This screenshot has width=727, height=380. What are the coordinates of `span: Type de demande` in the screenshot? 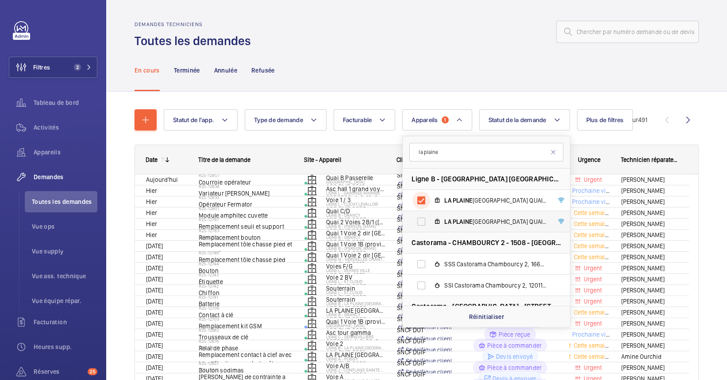 It's located at (278, 120).